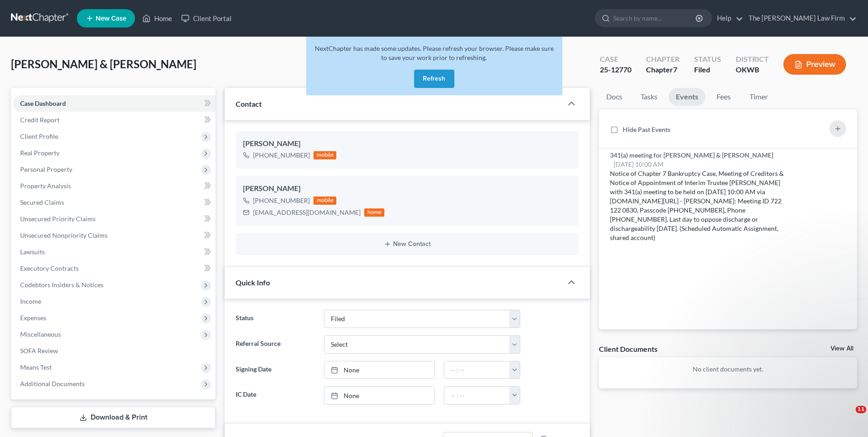  I want to click on div: Case, so click(615, 59).